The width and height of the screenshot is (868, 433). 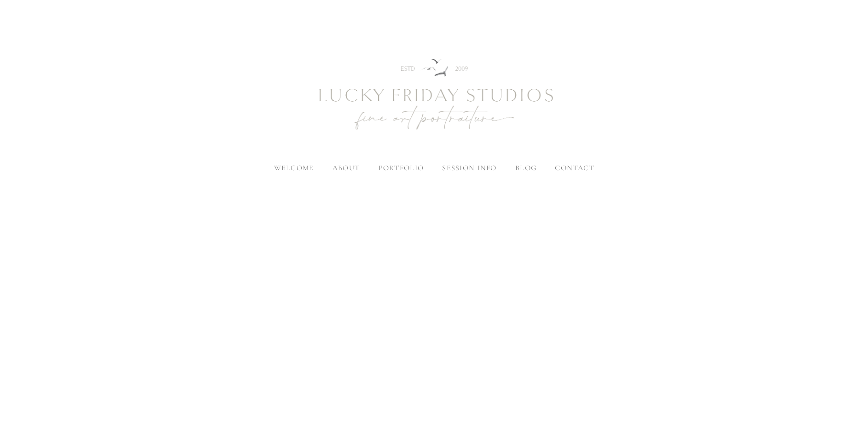 I want to click on a: blog, so click(x=526, y=168).